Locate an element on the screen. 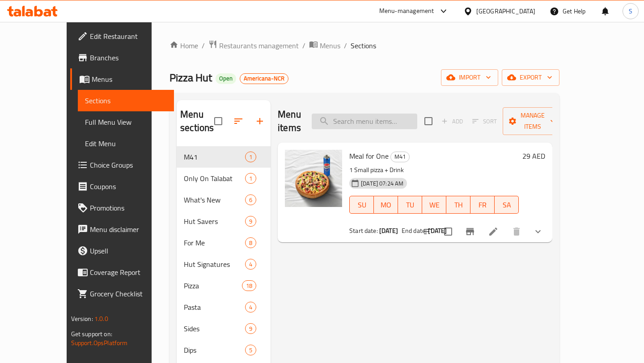 The width and height of the screenshot is (644, 363). span: End date: is located at coordinates (414, 230).